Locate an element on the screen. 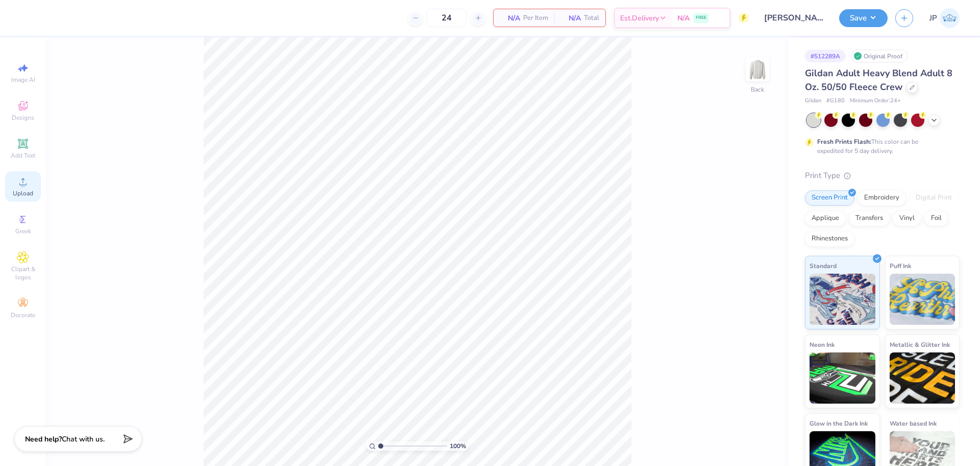  div: Transfers is located at coordinates (869, 218).